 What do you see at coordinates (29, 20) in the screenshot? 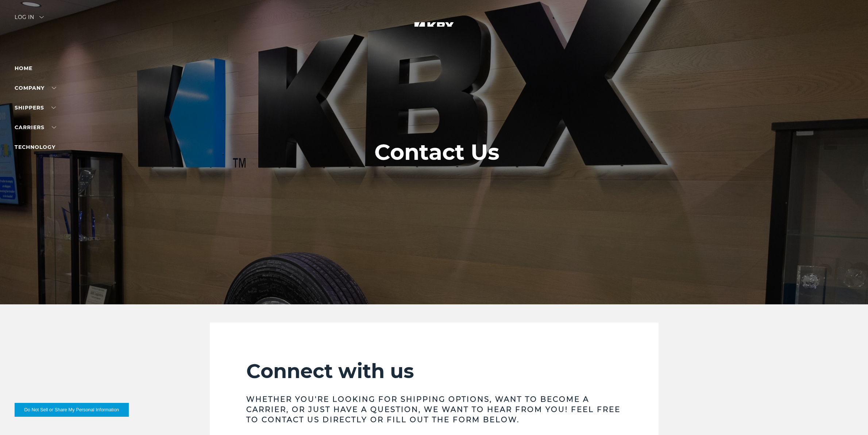
I see `div: Log in` at bounding box center [29, 20].